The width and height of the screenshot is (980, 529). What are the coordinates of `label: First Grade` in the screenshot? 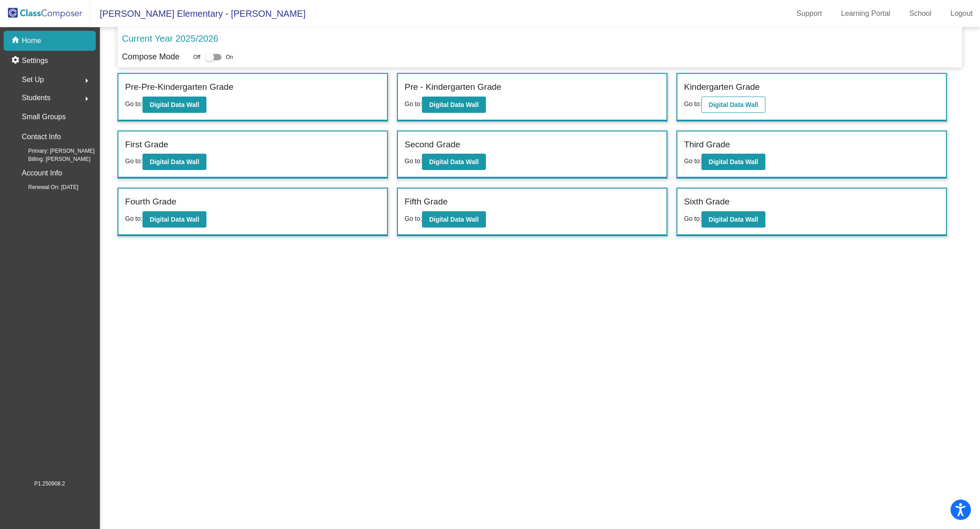 It's located at (147, 145).